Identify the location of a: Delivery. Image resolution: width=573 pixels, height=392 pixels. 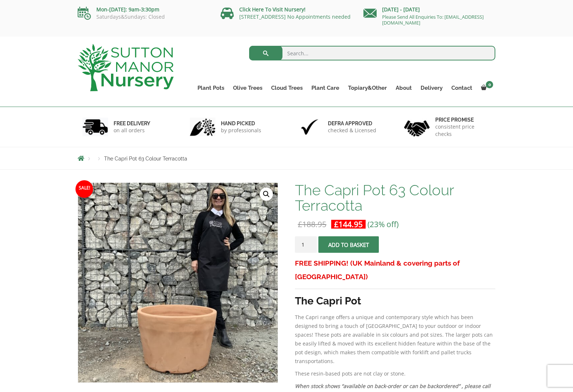
(431, 88).